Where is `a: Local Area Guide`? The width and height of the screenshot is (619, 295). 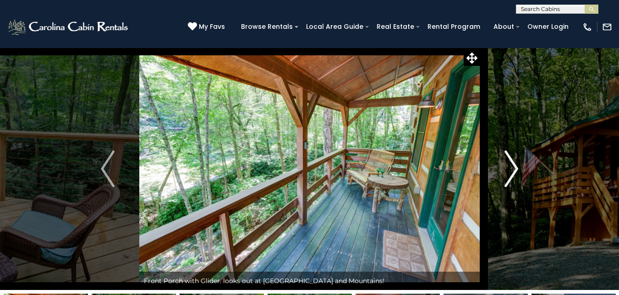 a: Local Area Guide is located at coordinates (334, 27).